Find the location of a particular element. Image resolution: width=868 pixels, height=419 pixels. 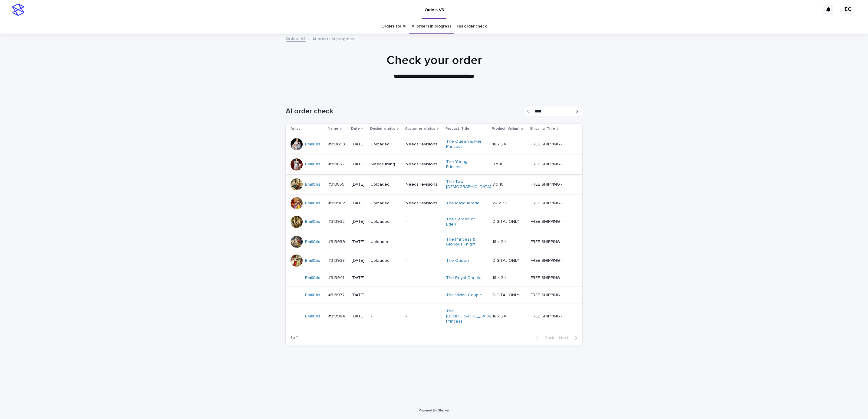

a: The Garden of Eden is located at coordinates (465, 222).